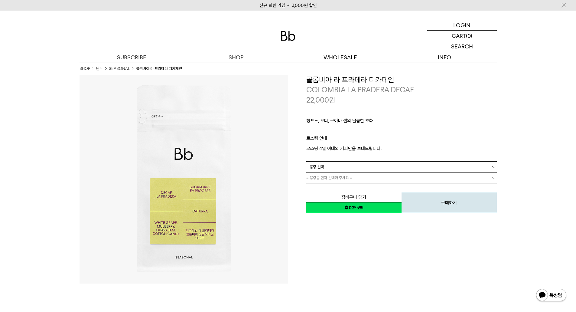 This screenshot has width=576, height=312. I want to click on a: LOGIN, so click(462, 25).